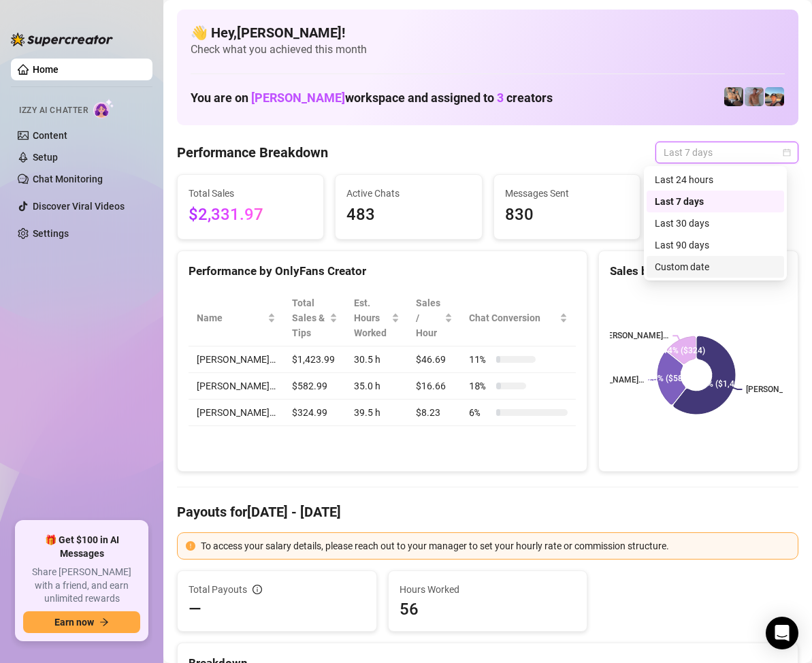  I want to click on div: To access your salary details, please reach out to your manager to set your hourly rate or commis..., so click(495, 546).